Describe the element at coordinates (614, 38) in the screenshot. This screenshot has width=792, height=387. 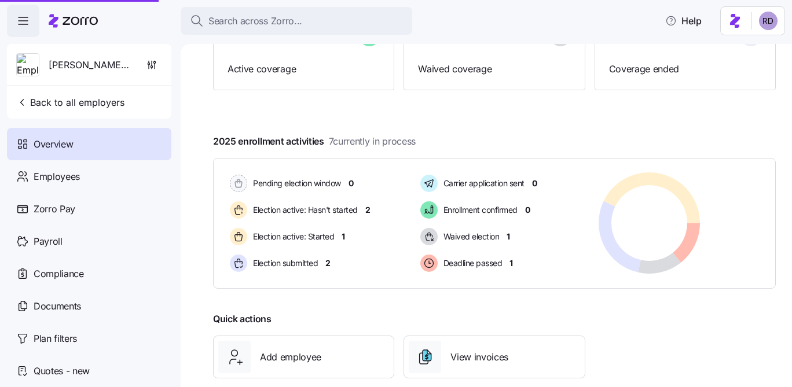
I see `span: 4` at that location.